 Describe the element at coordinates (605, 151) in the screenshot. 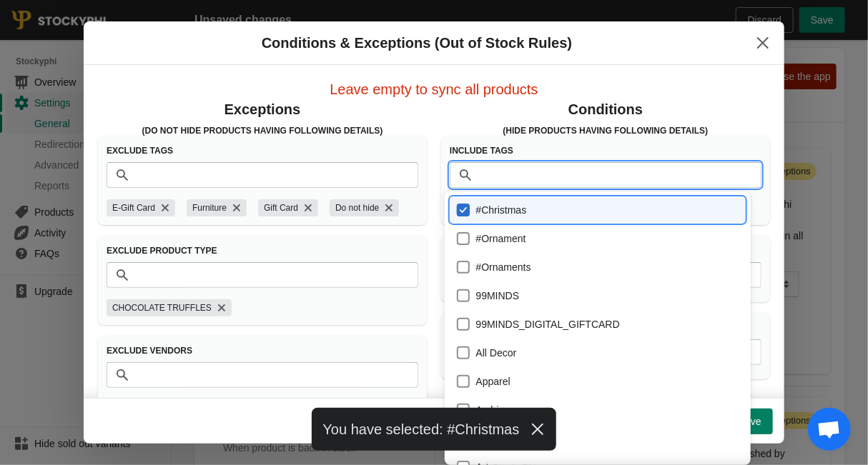

I see `h3: Include Tags` at that location.